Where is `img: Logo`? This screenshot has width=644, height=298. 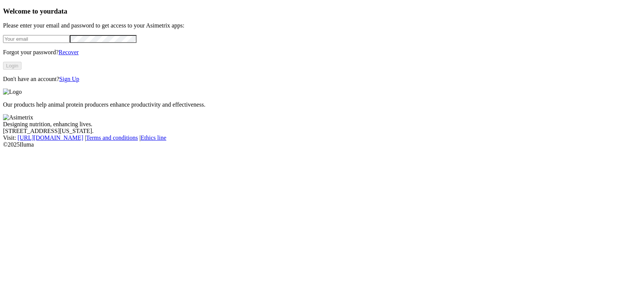
img: Logo is located at coordinates (12, 92).